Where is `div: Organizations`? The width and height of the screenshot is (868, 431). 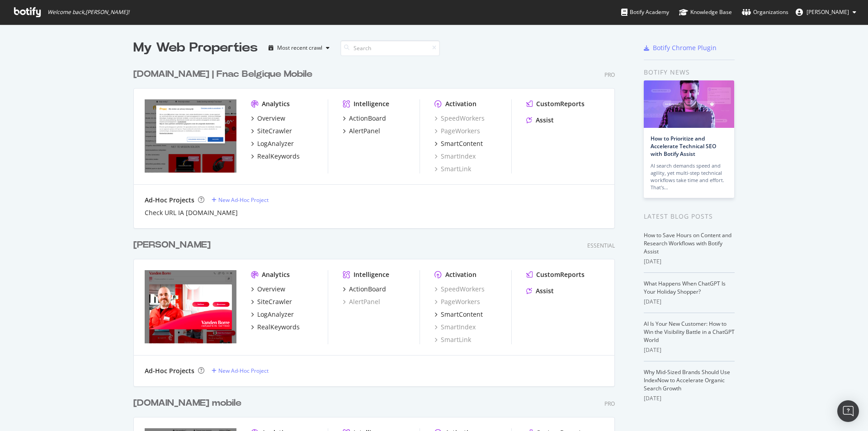
div: Organizations is located at coordinates (765, 12).